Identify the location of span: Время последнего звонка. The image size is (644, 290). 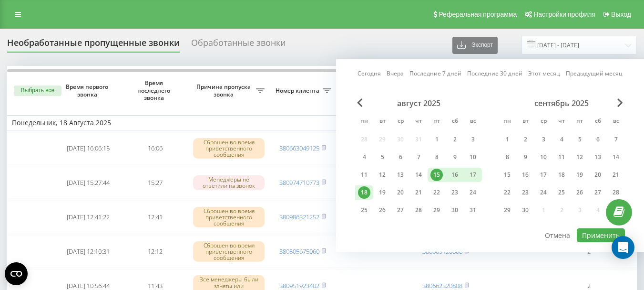
(155, 90).